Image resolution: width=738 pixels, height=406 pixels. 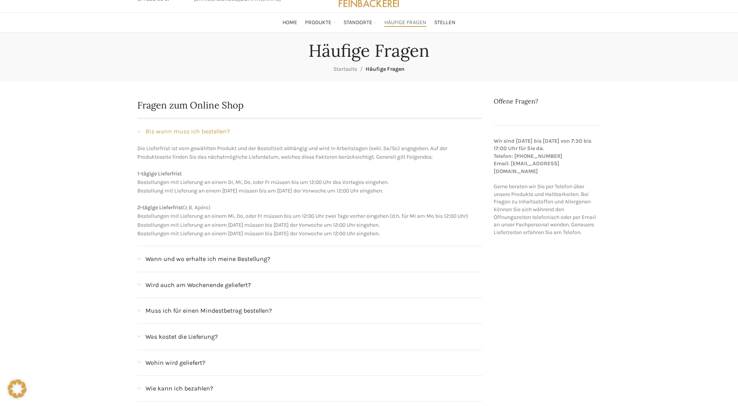 I want to click on h2: Fragen zum Online Shop, so click(x=310, y=105).